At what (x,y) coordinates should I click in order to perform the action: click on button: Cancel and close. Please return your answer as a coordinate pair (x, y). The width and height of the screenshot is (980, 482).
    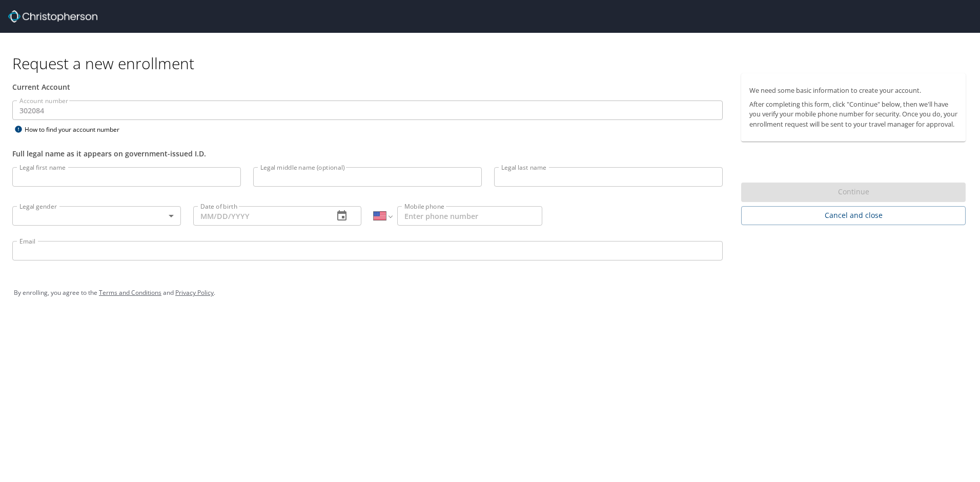
    Looking at the image, I should click on (853, 216).